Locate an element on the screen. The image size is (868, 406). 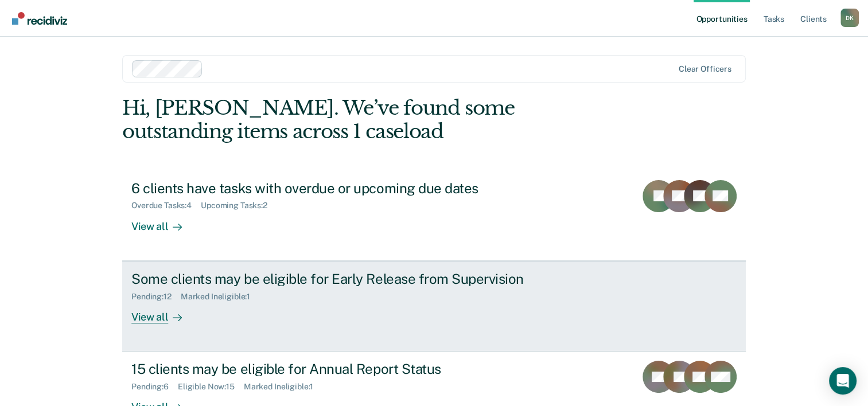
div: Upcoming Tasks : 2 is located at coordinates (239, 206).